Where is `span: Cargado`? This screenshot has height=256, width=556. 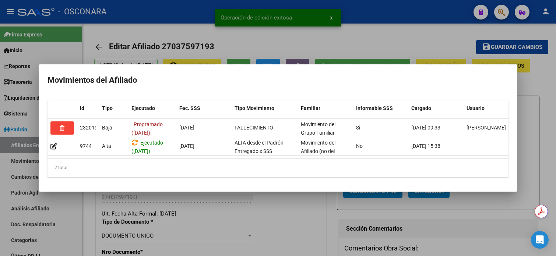 span: Cargado is located at coordinates (421, 108).